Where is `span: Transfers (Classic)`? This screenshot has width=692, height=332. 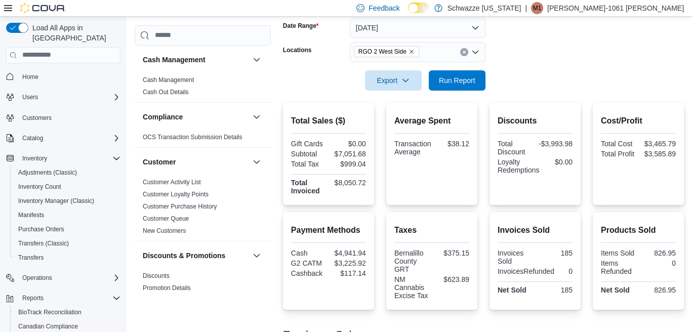
span: Transfers (Classic) is located at coordinates (44, 243).